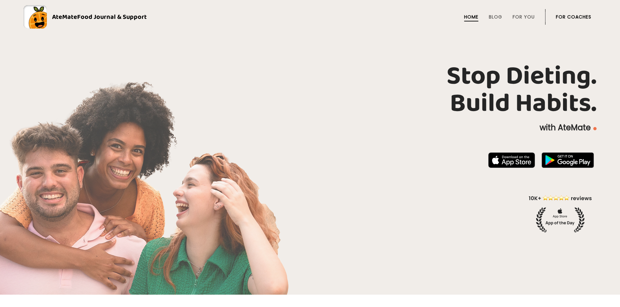 The width and height of the screenshot is (620, 307). I want to click on span: Food Journal & Support, so click(112, 17).